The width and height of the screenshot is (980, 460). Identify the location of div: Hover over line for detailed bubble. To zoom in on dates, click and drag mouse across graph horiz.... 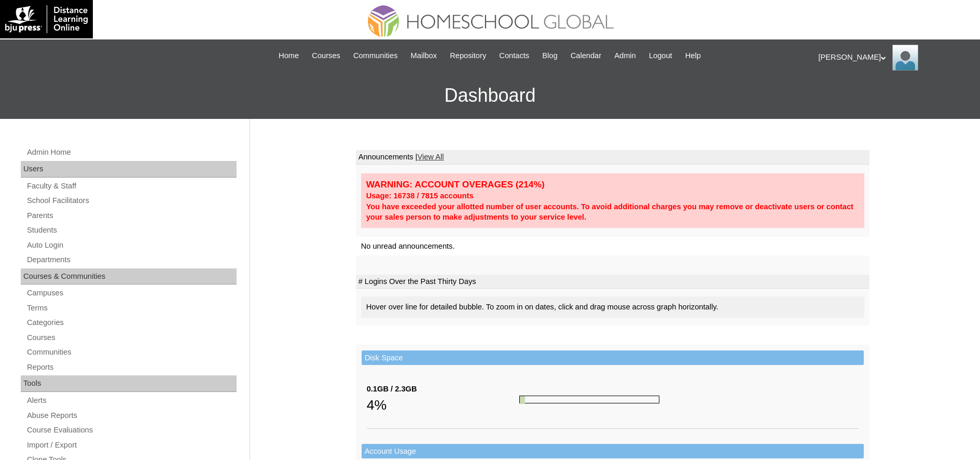
(613, 306).